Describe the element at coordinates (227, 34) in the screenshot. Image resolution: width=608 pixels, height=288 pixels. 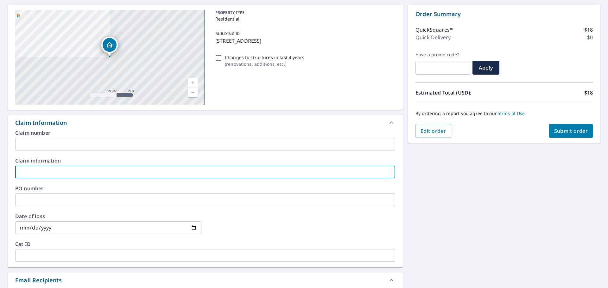
I see `p: BUILDING ID` at that location.